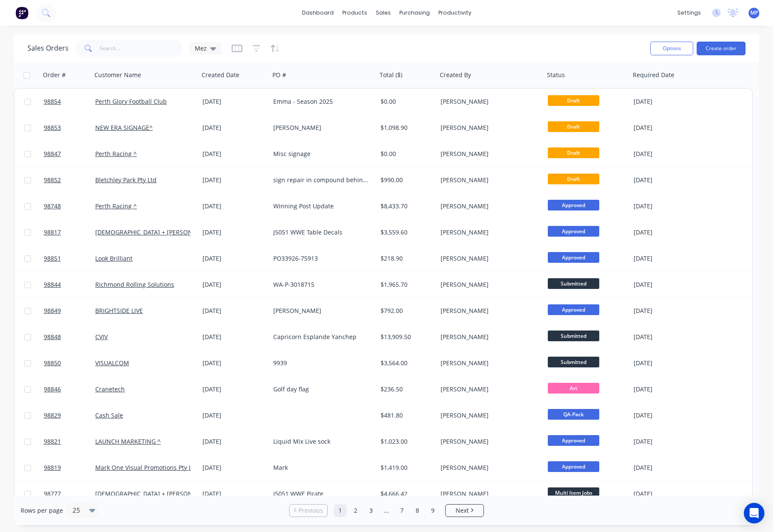 This screenshot has width=773, height=532. What do you see at coordinates (157, 467) in the screenshot?
I see `a: Mark One Visual Promotions Pty Ltd (M1V)^` at bounding box center [157, 467].